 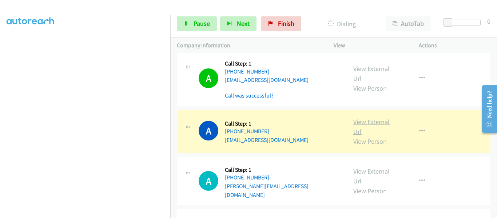 I want to click on div: 0, so click(x=489, y=21).